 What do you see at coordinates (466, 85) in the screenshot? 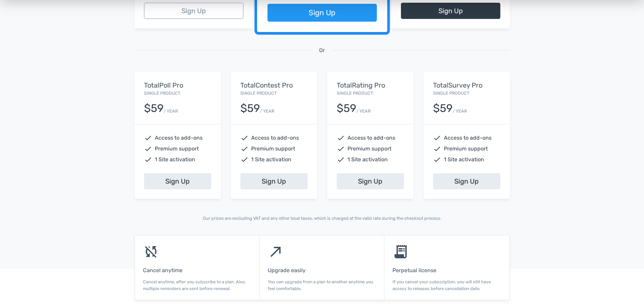
I see `h5: TotalSurvey Pro` at bounding box center [466, 85].